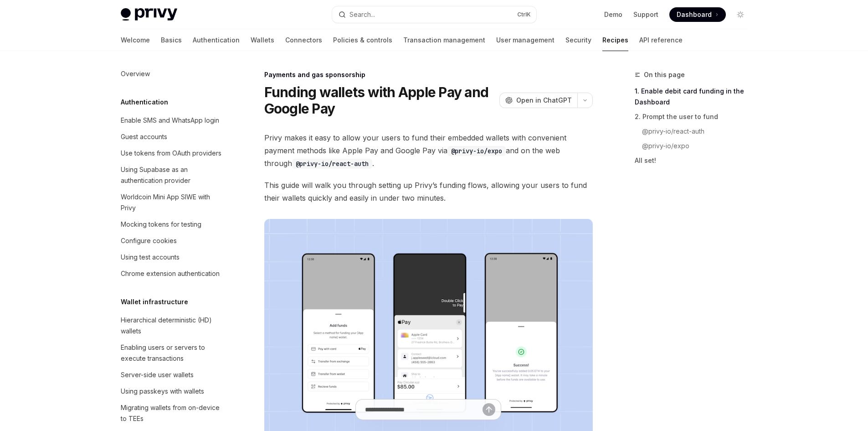 The width and height of the screenshot is (868, 431). What do you see at coordinates (172, 413) in the screenshot?
I see `a: Migrating wallets from on-device to TEEs` at bounding box center [172, 413].